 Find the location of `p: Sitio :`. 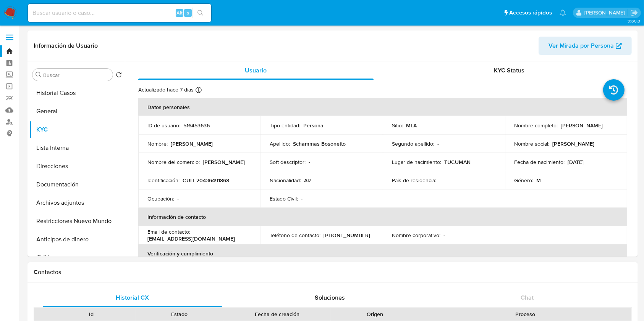

p: Sitio : is located at coordinates (397, 125).